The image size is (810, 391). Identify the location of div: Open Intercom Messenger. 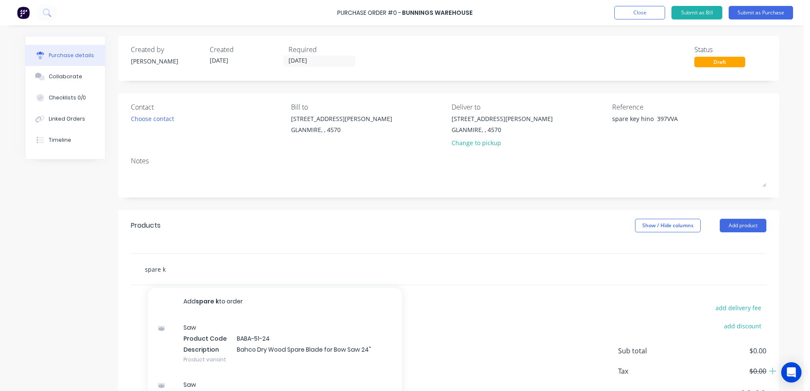
(791, 373).